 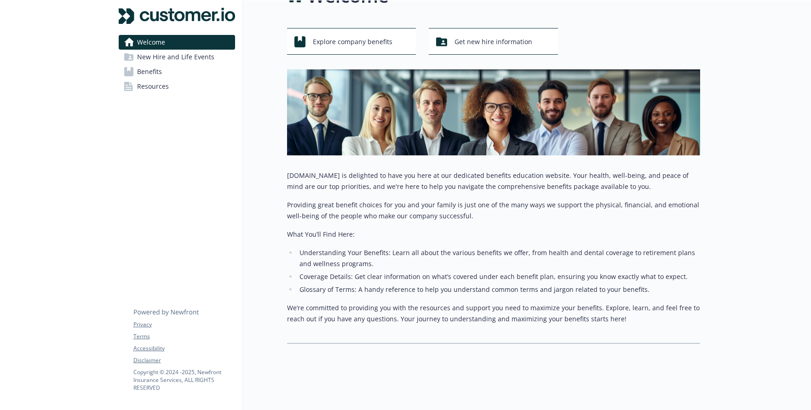 I want to click on a: Benefits, so click(x=177, y=72).